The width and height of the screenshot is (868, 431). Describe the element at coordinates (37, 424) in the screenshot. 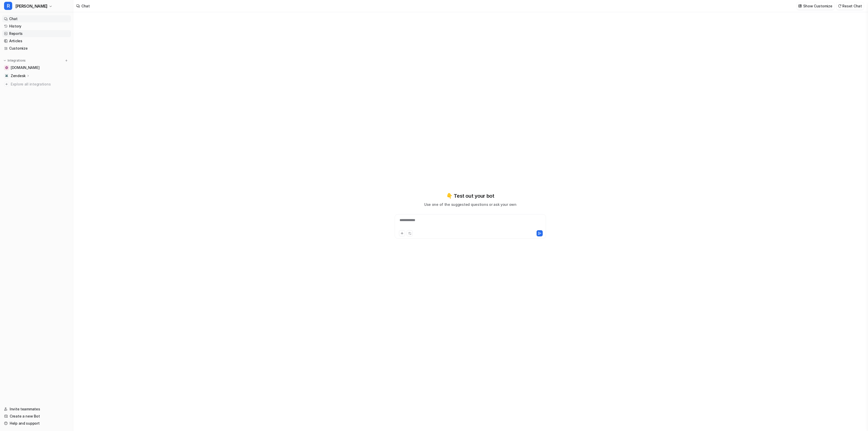

I see `a: Help and support` at that location.